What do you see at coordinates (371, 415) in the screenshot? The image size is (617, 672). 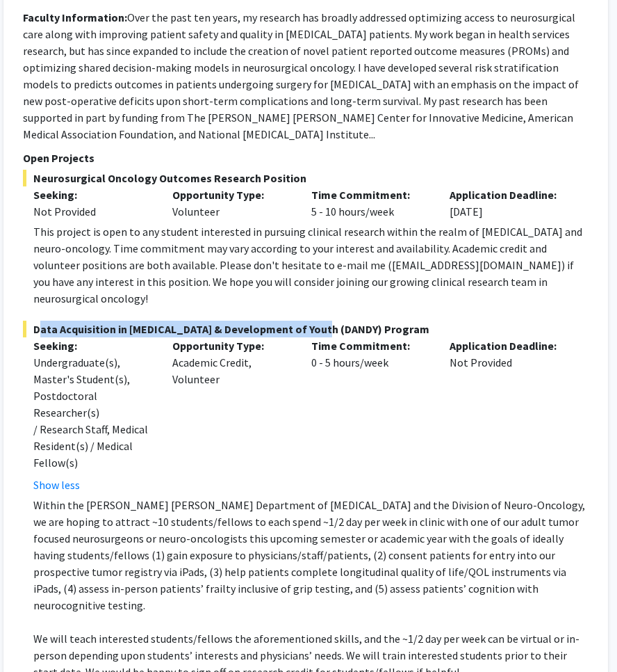 I see `div: 0 - 5 hours/week` at bounding box center [371, 415].